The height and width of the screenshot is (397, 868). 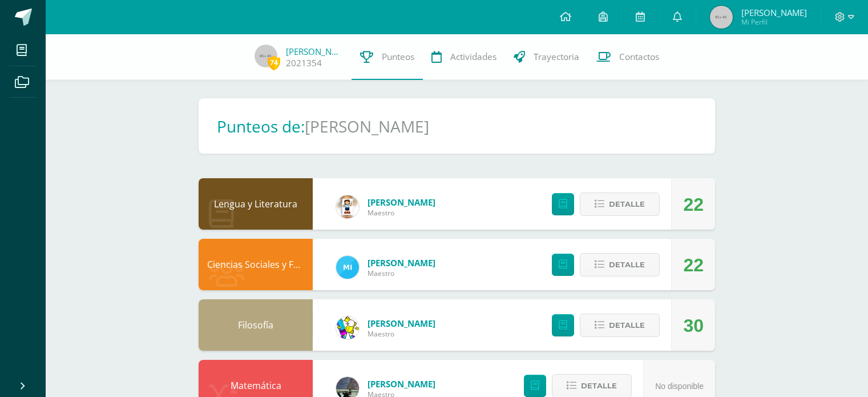 What do you see at coordinates (387, 57) in the screenshot?
I see `a: Punteos` at bounding box center [387, 57].